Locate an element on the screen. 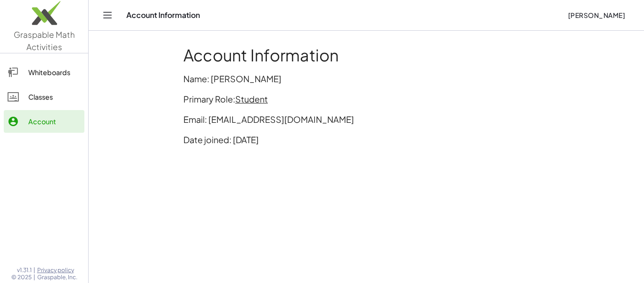 This screenshot has height=283, width=644. p: Primary Role: is located at coordinates (366, 98).